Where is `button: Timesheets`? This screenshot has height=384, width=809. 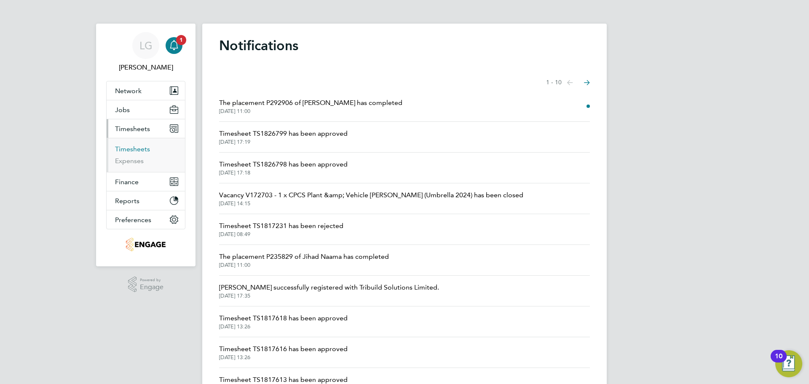
button: Timesheets is located at coordinates (146, 129).